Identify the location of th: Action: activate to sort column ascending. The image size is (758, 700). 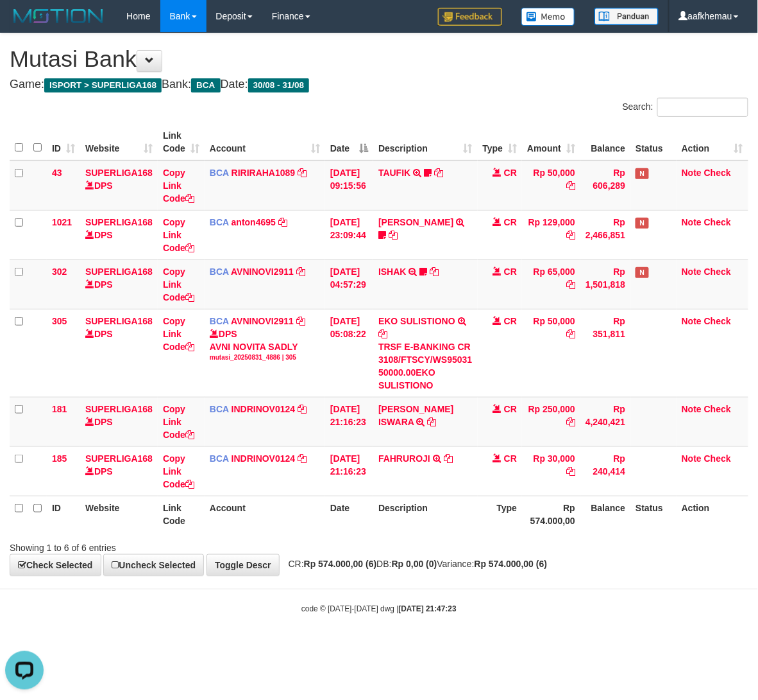
(713, 141).